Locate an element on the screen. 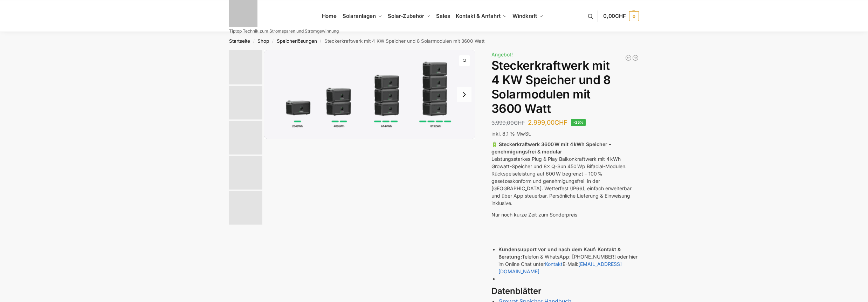 This screenshot has height=302, width=868. button: Next slide is located at coordinates (465, 95).